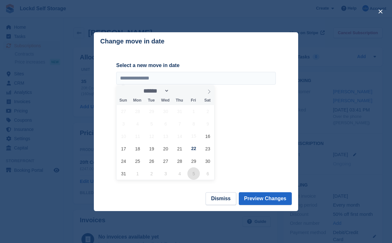  What do you see at coordinates (179, 100) in the screenshot?
I see `span: Thu` at bounding box center [179, 100].